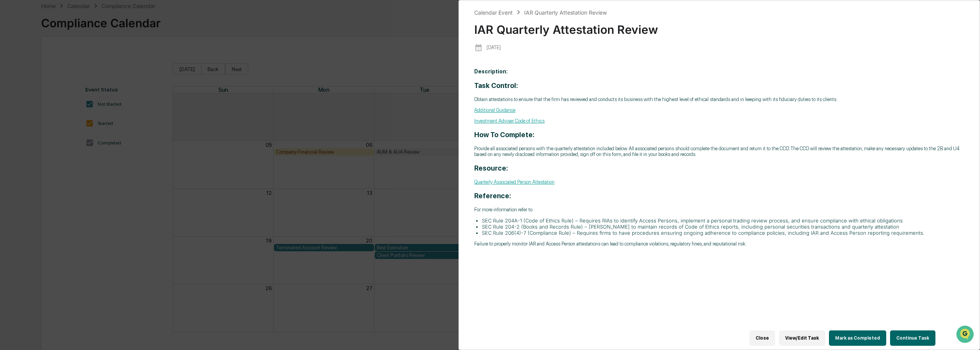 The width and height of the screenshot is (980, 350). I want to click on a: 🔎Data Lookup, so click(28, 115).